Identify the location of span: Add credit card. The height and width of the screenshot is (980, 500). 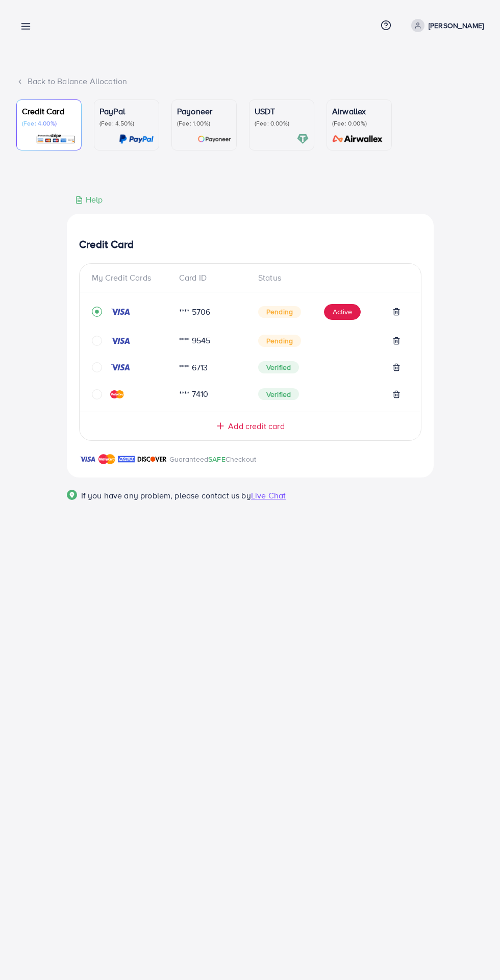
(256, 426).